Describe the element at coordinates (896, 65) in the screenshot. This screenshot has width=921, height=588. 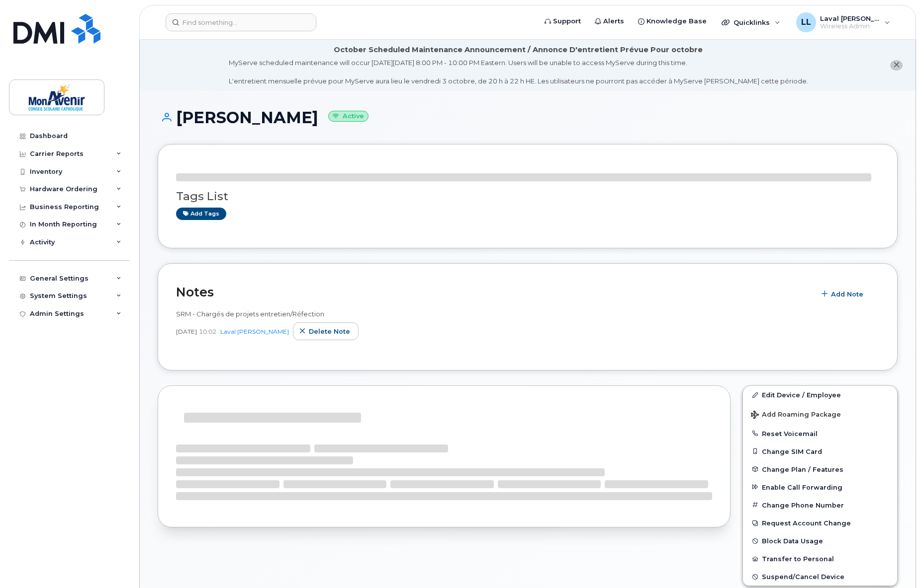
I see `button: close notification` at that location.